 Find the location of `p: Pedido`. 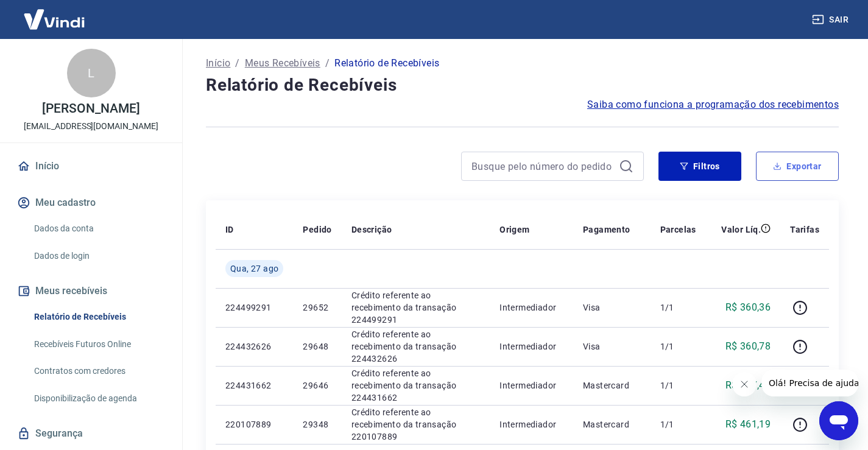

p: Pedido is located at coordinates (317, 230).